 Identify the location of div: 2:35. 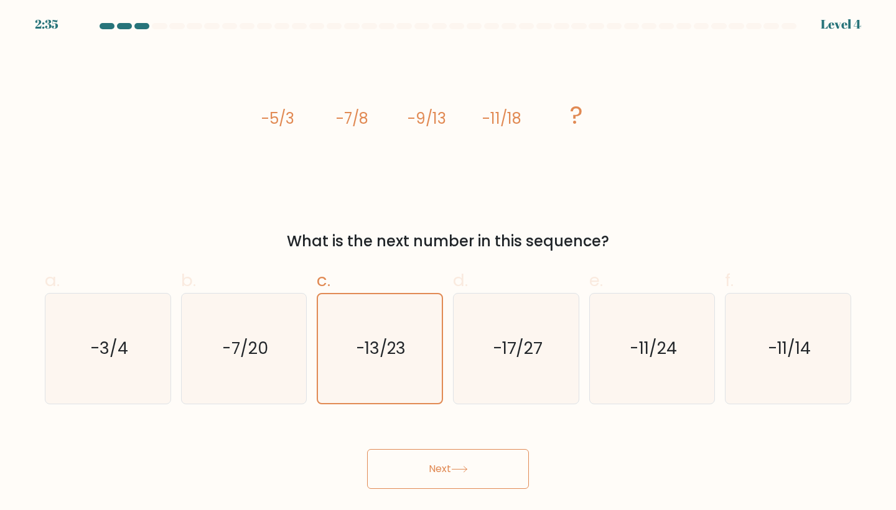
(47, 24).